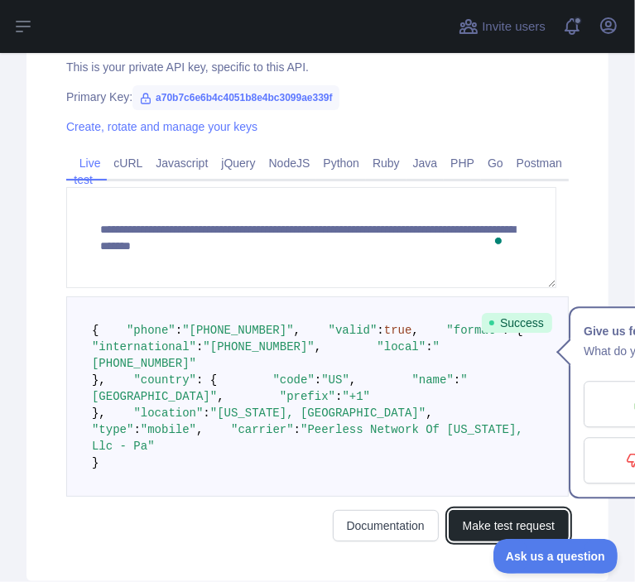  Describe the element at coordinates (161, 127) in the screenshot. I see `a: Create, rotate and manage your keys` at that location.